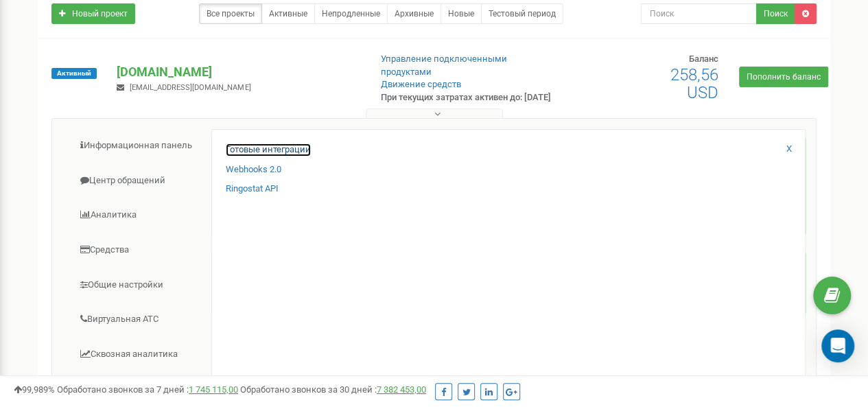 Image resolution: width=868 pixels, height=407 pixels. What do you see at coordinates (137, 250) in the screenshot?
I see `a: Средства` at bounding box center [137, 250].